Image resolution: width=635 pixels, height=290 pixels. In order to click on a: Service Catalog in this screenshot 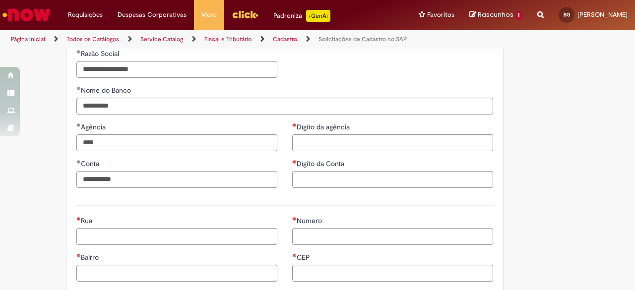, I will do `click(162, 39)`.